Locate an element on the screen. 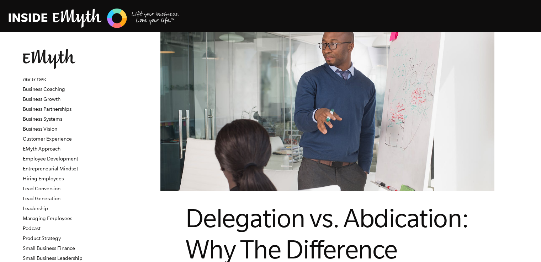 The image size is (541, 262). a: Business Coaching is located at coordinates (44, 89).